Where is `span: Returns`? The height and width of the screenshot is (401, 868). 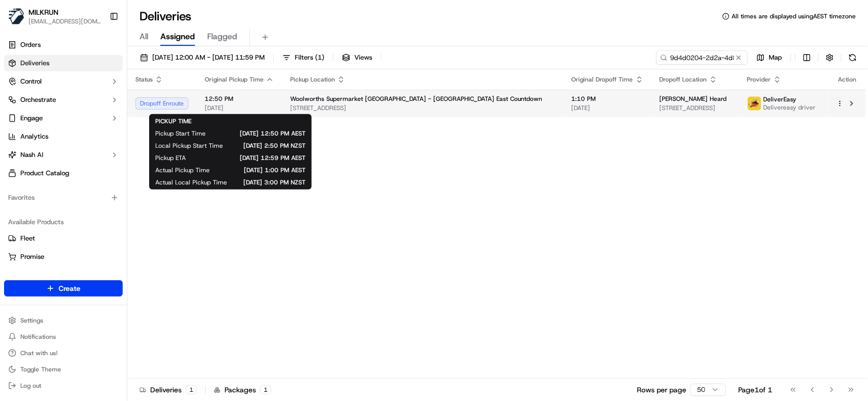
span: Returns is located at coordinates (32, 275).